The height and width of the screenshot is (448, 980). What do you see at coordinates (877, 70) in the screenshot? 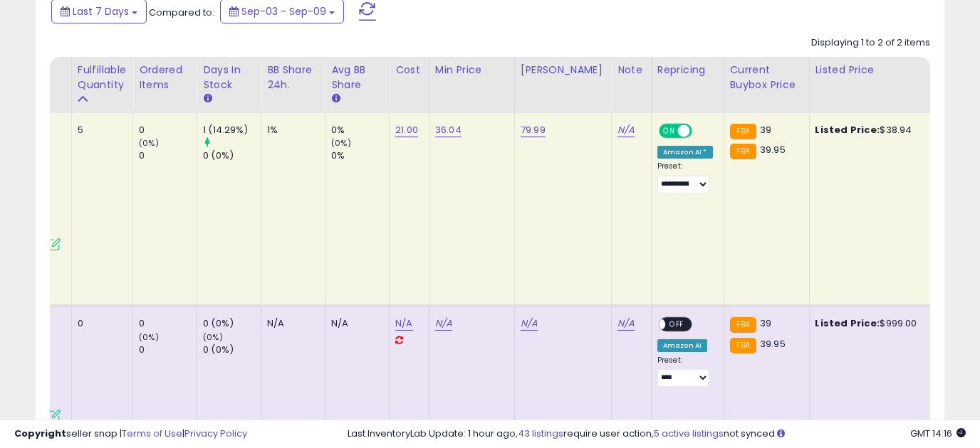
I see `div: Listed Price` at bounding box center [877, 70].